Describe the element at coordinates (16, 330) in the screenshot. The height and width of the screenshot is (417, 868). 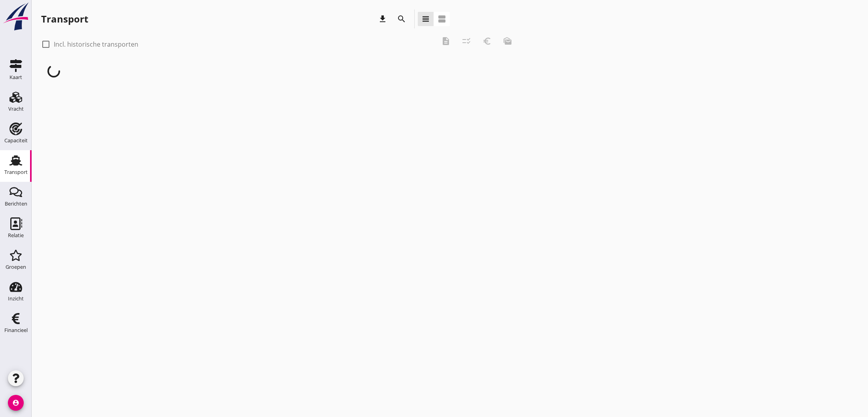
I see `div: Financieel` at that location.